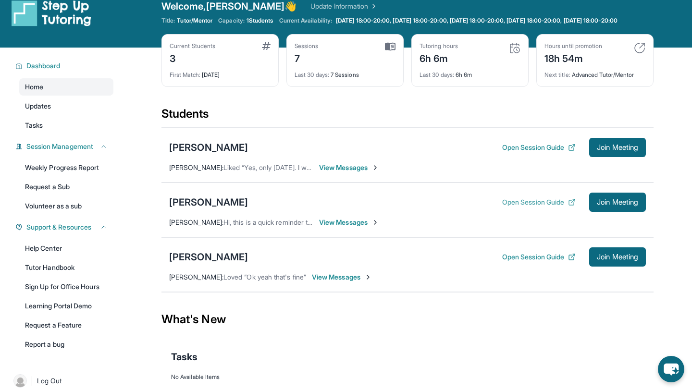 This screenshot has height=390, width=692. Describe the element at coordinates (306, 58) in the screenshot. I see `div: 7` at that location.